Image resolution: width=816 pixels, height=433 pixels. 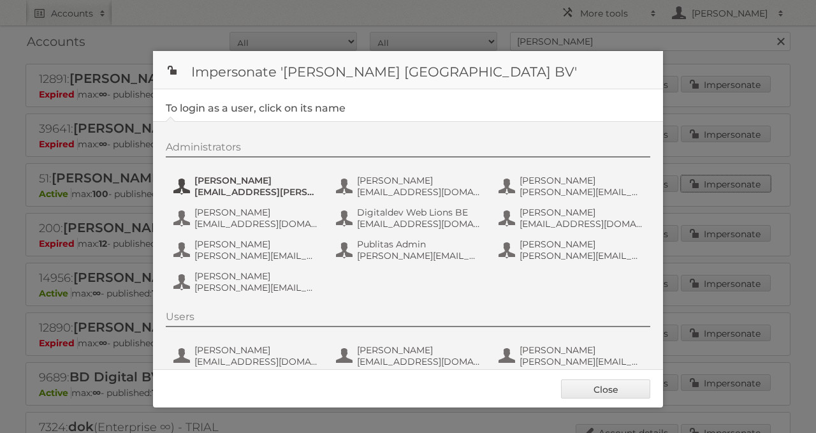 I want to click on div: Administrators, so click(x=408, y=149).